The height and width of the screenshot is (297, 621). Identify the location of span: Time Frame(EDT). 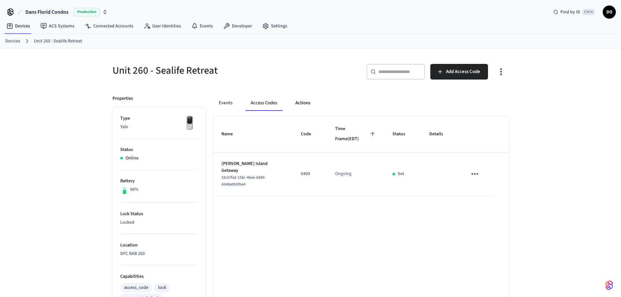
(356, 134).